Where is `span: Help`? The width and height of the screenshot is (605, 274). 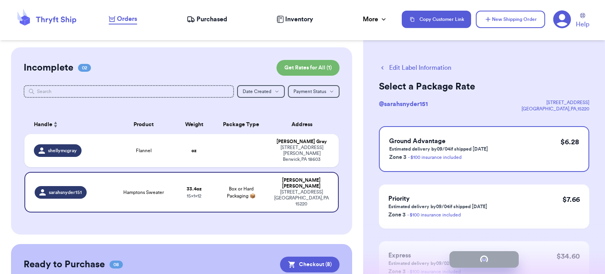 span: Help is located at coordinates (582, 24).